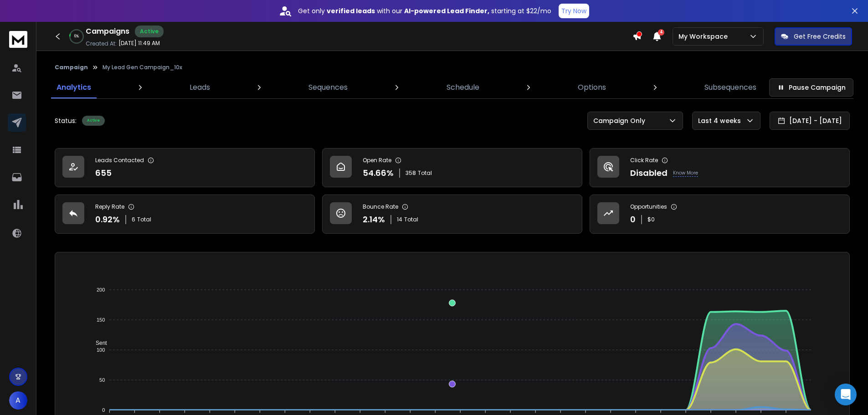  I want to click on p: Reply Rate, so click(110, 207).